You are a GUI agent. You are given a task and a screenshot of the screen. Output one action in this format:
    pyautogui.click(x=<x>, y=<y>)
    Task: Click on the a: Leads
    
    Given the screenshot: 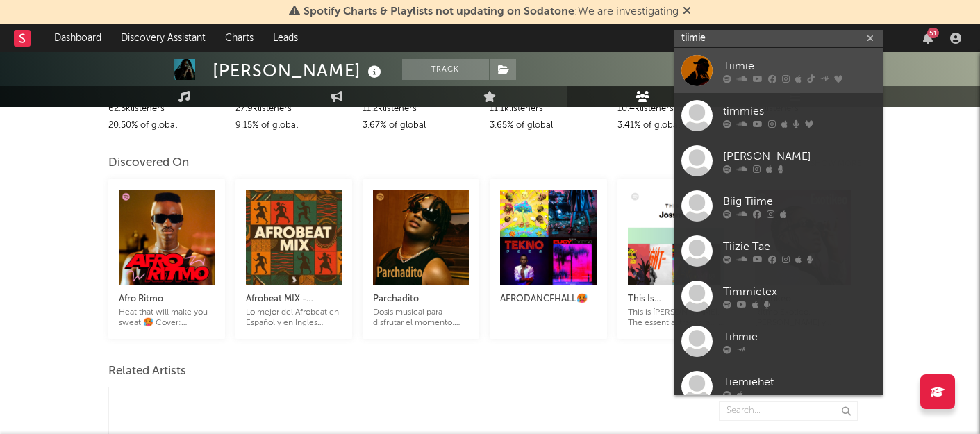 What is the action you would take?
    pyautogui.click(x=285, y=38)
    